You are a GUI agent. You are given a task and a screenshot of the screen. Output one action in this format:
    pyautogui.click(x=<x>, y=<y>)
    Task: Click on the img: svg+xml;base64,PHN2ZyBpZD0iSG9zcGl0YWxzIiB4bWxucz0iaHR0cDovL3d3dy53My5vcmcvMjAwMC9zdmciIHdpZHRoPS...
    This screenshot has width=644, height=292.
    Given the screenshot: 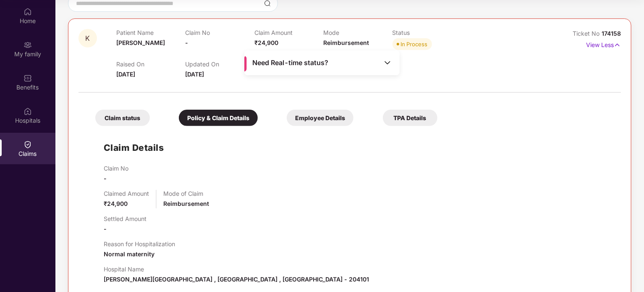 What is the action you would take?
    pyautogui.click(x=28, y=111)
    